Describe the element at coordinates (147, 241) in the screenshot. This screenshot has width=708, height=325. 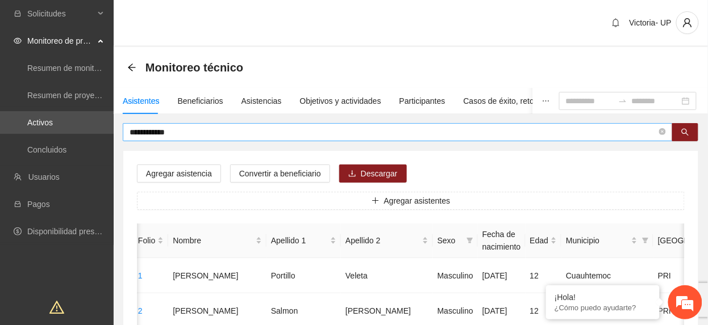
I see `span: Folio` at that location.